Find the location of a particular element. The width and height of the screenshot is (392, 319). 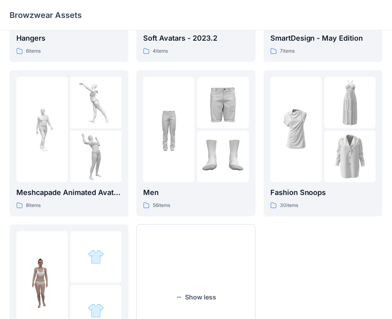

p: 7 items is located at coordinates (287, 51).